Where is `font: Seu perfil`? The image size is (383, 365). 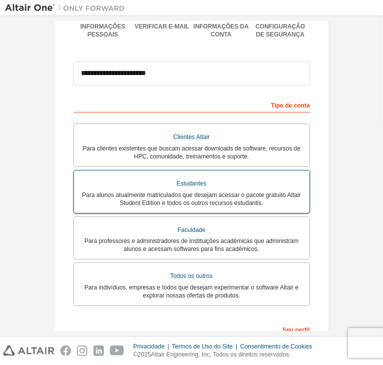 font: Seu perfil is located at coordinates (296, 330).